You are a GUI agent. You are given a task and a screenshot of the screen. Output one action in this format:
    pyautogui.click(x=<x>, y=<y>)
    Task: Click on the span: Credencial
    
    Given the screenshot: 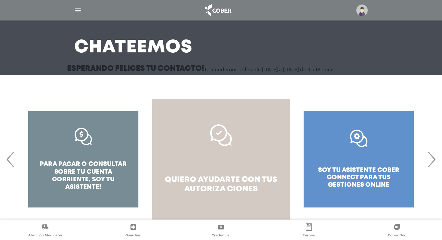 What is the action you would take?
    pyautogui.click(x=221, y=235)
    